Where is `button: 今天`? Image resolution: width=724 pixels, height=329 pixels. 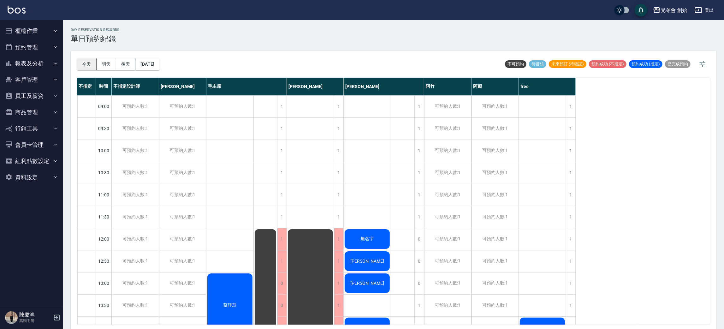
button: 今天 is located at coordinates (87, 64).